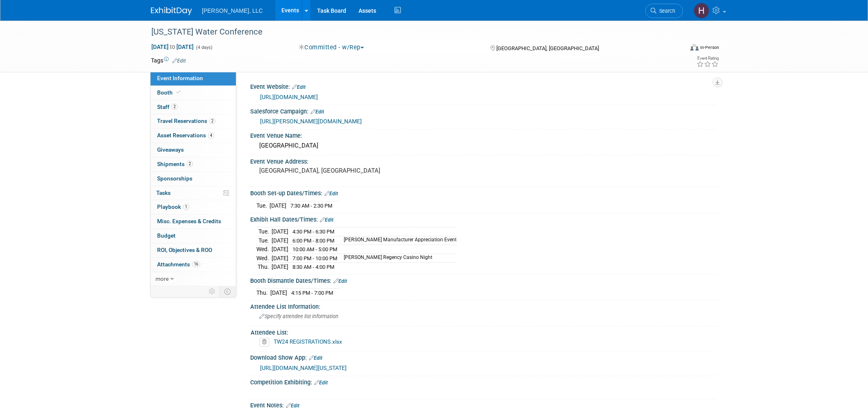 This screenshot has width=868, height=416. I want to click on a: Attachments16, so click(193, 264).